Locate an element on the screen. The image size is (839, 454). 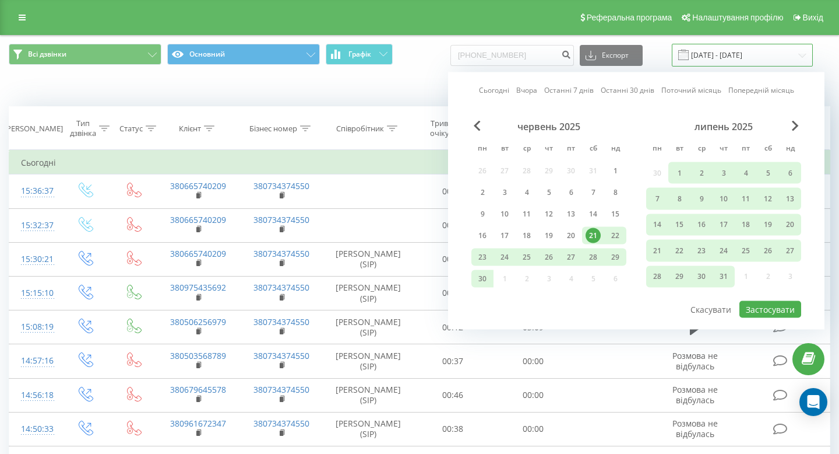
div: сб 19 лип 2025 р. is located at coordinates (768, 224).